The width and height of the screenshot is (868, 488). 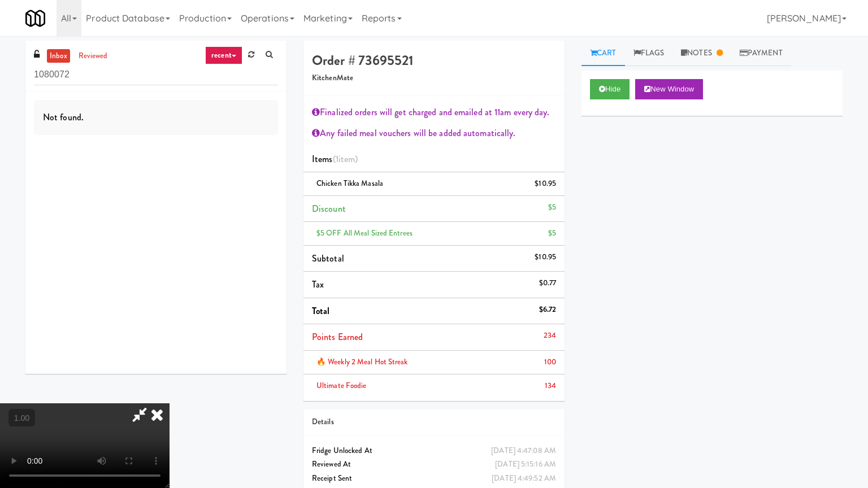 What do you see at coordinates (434, 133) in the screenshot?
I see `div: Any failed meal vouchers will be added automatically.` at bounding box center [434, 133].